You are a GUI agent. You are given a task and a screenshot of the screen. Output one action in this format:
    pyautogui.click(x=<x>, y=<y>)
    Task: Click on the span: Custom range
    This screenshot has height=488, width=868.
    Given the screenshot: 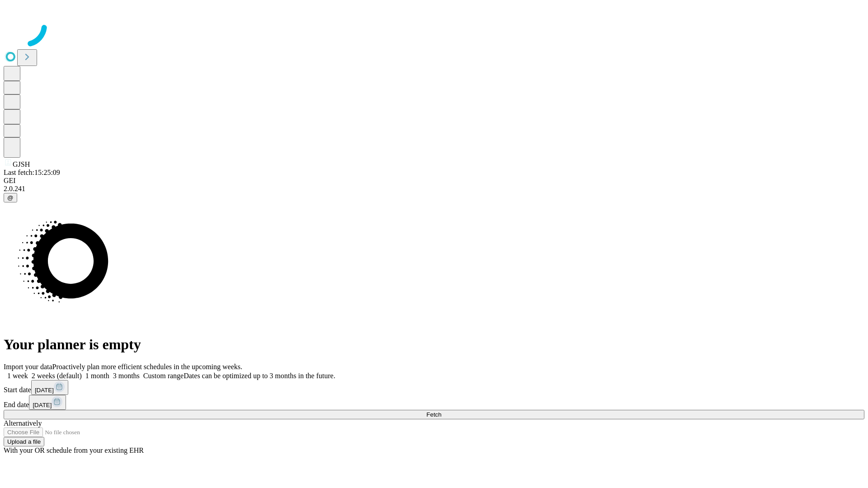 What is the action you would take?
    pyautogui.click(x=163, y=376)
    